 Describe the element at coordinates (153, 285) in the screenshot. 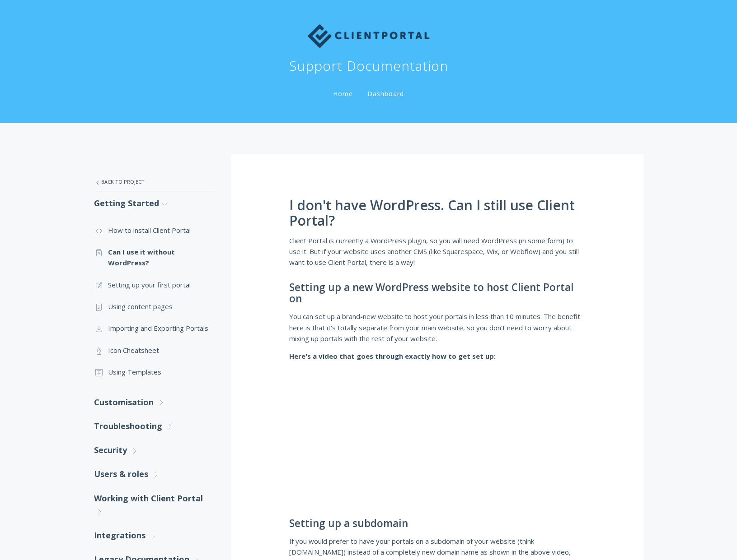

I see `a: Setting up your first portal` at that location.